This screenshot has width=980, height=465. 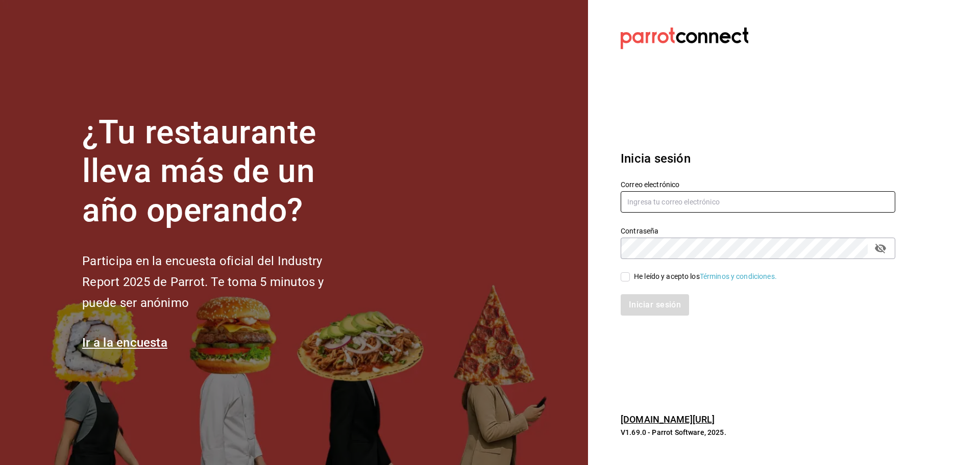 What do you see at coordinates (757, 230) in the screenshot?
I see `label: Contraseña` at bounding box center [757, 230].